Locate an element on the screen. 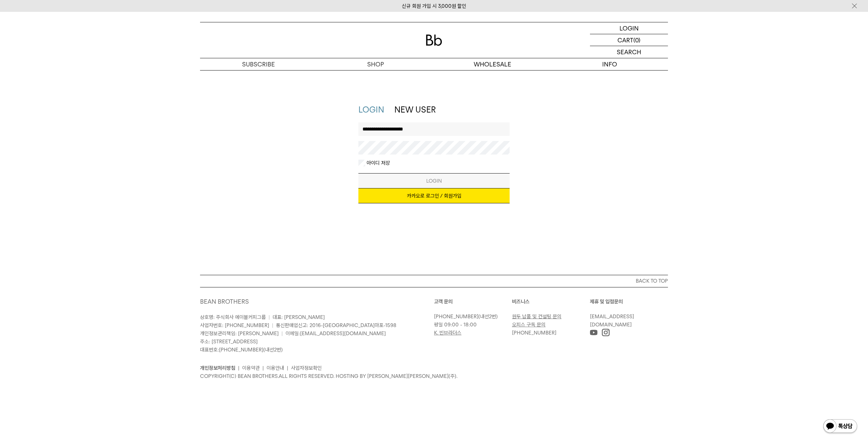  p: 비즈니스 is located at coordinates (551, 302).